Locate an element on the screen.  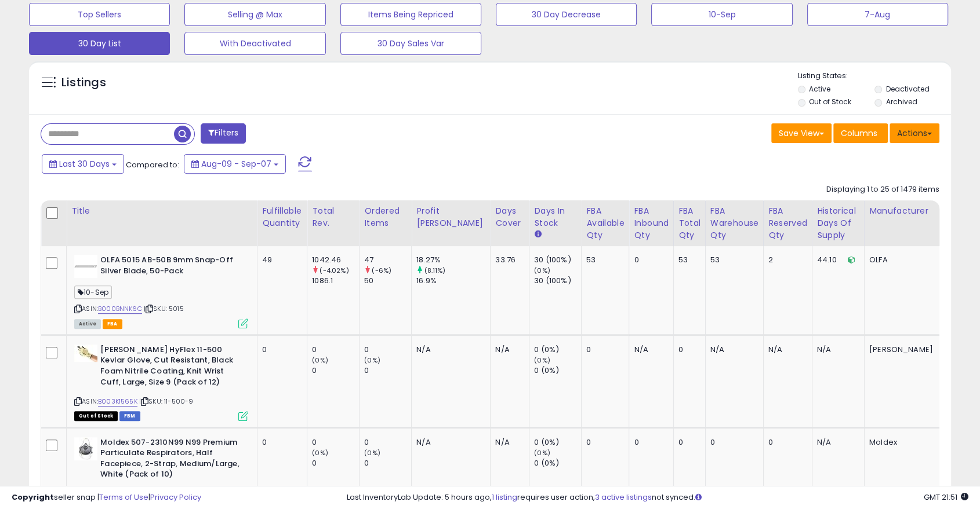
span: 2025-10-8 21:51 GMT is located at coordinates (945, 497).